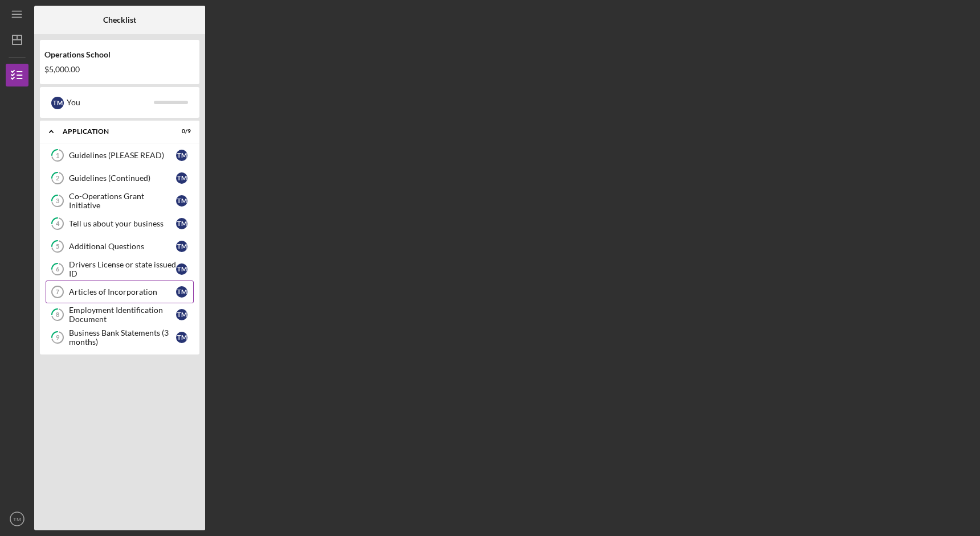  Describe the element at coordinates (113, 131) in the screenshot. I see `div: Application` at that location.